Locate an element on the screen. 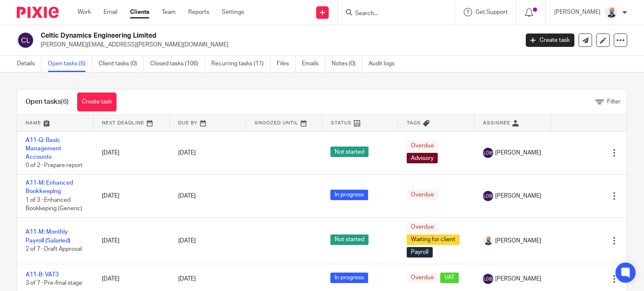 Image resolution: width=644 pixels, height=291 pixels. a: Open tasks (6) is located at coordinates (70, 64).